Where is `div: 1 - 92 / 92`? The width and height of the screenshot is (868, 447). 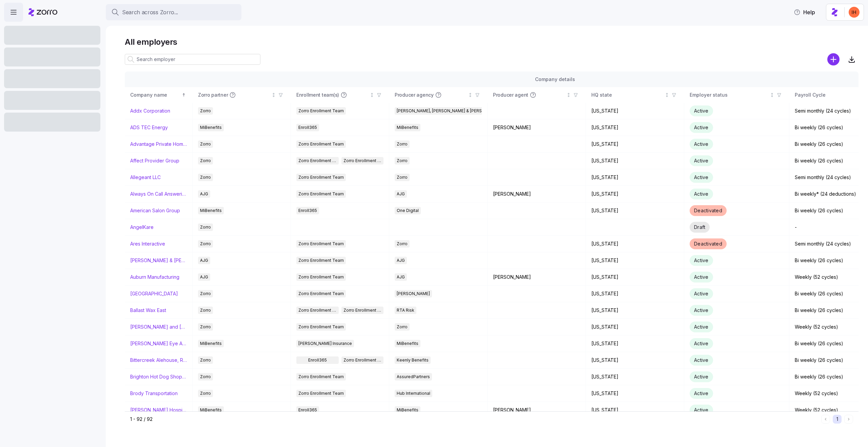
div: 1 - 92 / 92 is located at coordinates (474, 420).